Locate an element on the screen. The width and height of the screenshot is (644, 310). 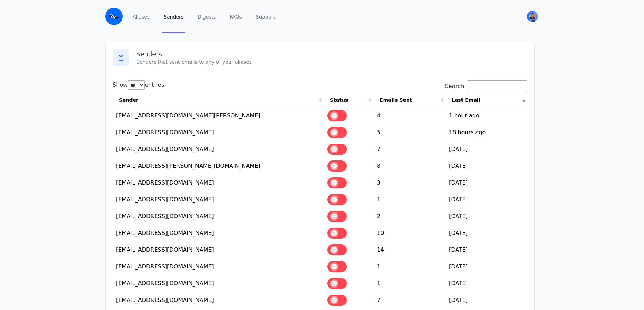
td: 4 is located at coordinates (409, 116).